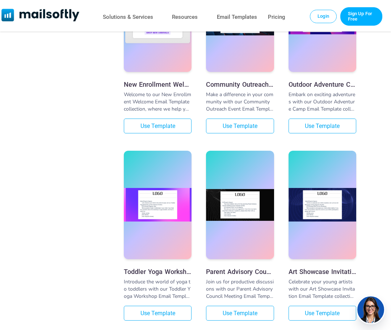 Image resolution: width=391 pixels, height=330 pixels. Describe the element at coordinates (128, 17) in the screenshot. I see `a: Solutions & Services` at that location.